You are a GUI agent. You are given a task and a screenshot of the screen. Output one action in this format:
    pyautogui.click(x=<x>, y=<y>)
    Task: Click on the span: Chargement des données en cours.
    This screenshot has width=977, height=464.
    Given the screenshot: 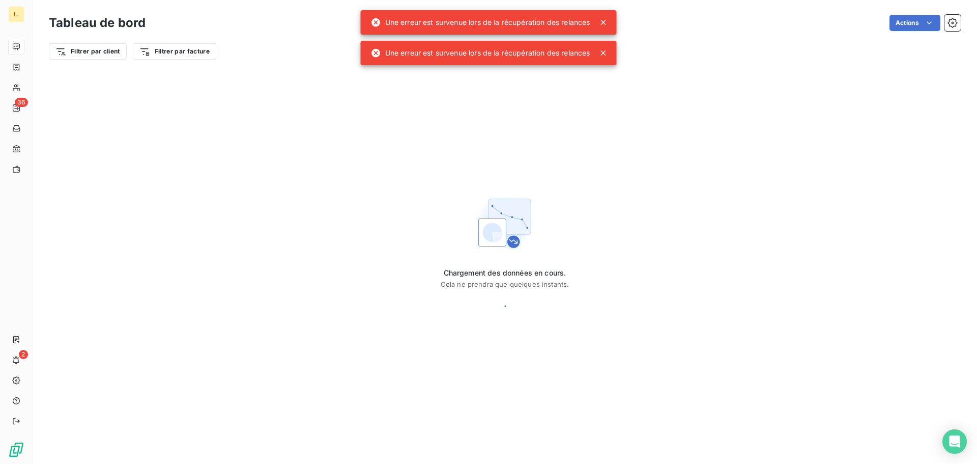 What is the action you would take?
    pyautogui.click(x=505, y=273)
    